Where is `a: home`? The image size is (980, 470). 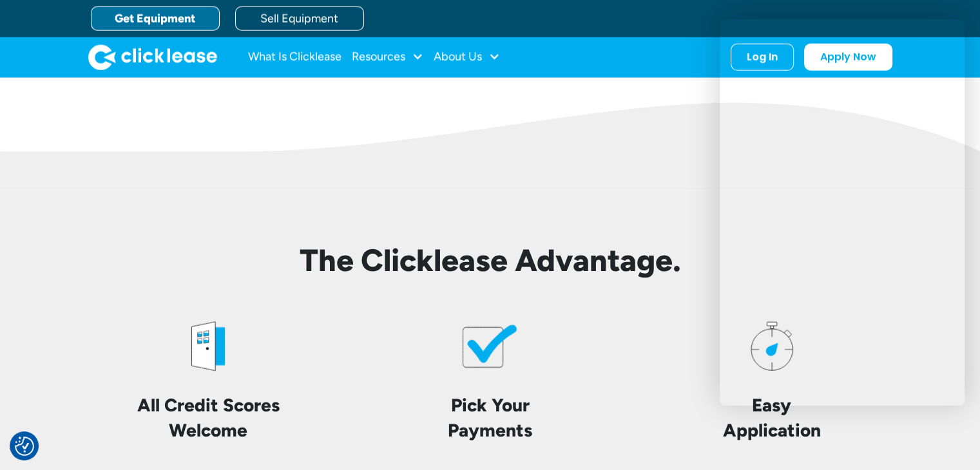
a: home is located at coordinates (153, 57).